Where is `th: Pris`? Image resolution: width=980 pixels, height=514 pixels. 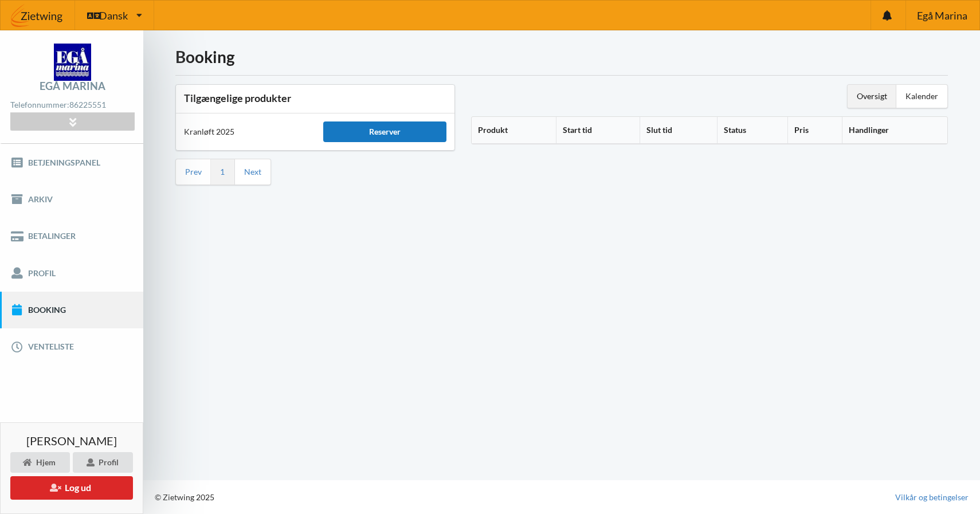
th: Pris is located at coordinates (814, 130).